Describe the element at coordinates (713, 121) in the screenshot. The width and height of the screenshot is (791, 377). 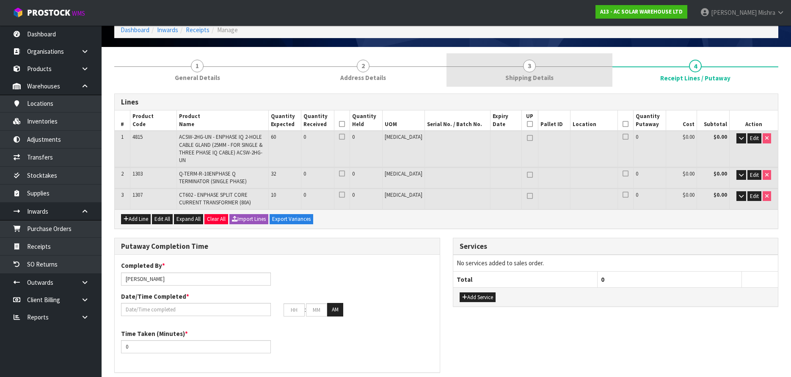
I see `th: Subtotal` at that location.